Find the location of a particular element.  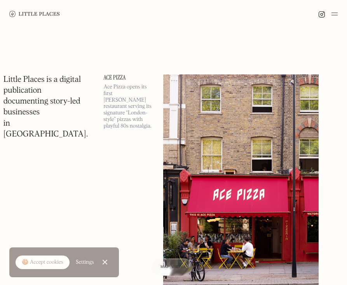

a: Settings is located at coordinates (85, 263).